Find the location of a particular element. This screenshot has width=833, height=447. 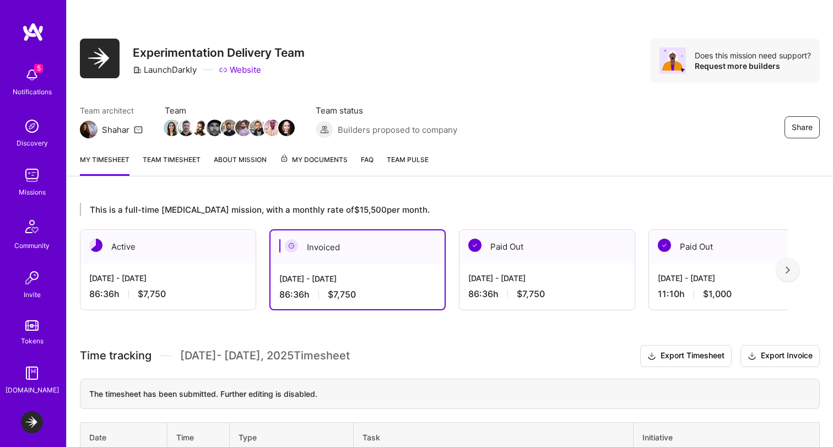

div: The timesheet has been submitted. Further editing is disabled. is located at coordinates (449, 393).